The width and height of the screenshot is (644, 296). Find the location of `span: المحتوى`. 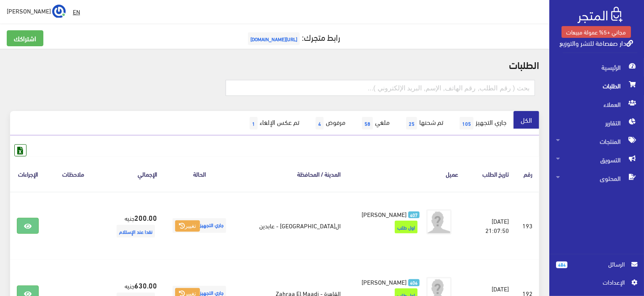

span: المحتوى is located at coordinates (597, 178).